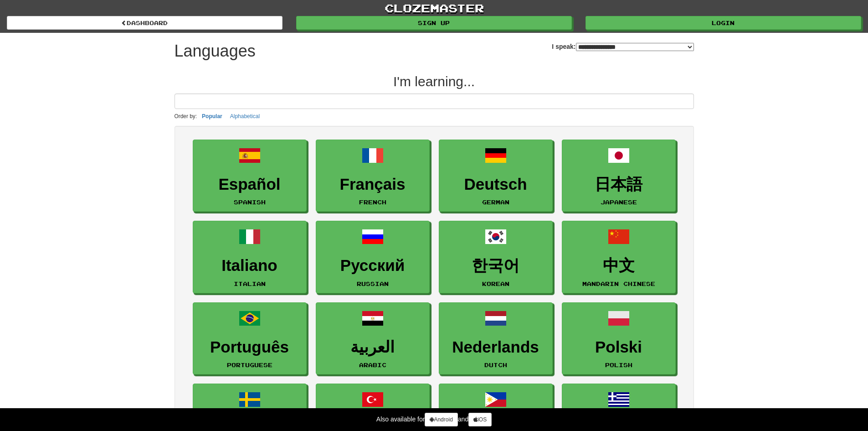  I want to click on h3: Русский, so click(373, 265).